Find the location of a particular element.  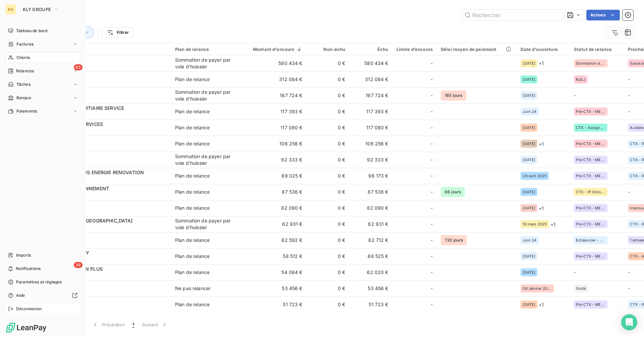

div: KG is located at coordinates (11, 9).